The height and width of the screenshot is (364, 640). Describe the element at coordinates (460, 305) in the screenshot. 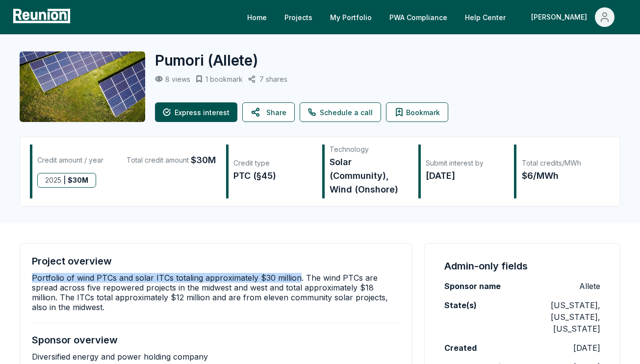

I see `label: State(s)` at that location.